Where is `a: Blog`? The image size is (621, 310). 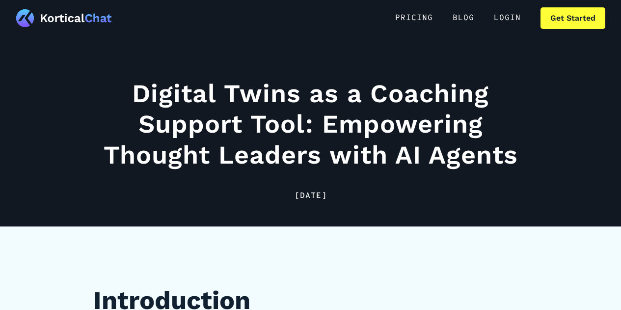
a: Blog is located at coordinates (464, 18).